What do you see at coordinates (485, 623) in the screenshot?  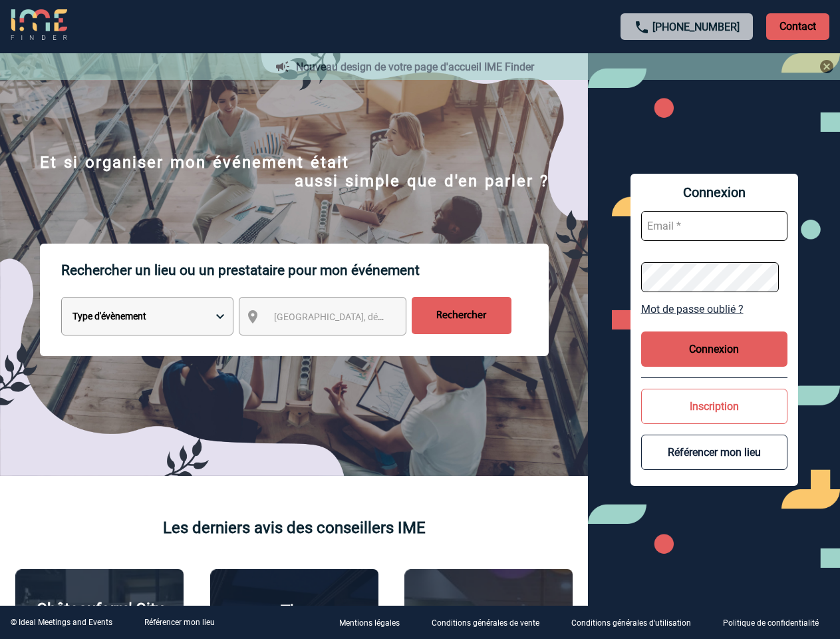 I see `p: Conditions générales de vente` at bounding box center [485, 623].